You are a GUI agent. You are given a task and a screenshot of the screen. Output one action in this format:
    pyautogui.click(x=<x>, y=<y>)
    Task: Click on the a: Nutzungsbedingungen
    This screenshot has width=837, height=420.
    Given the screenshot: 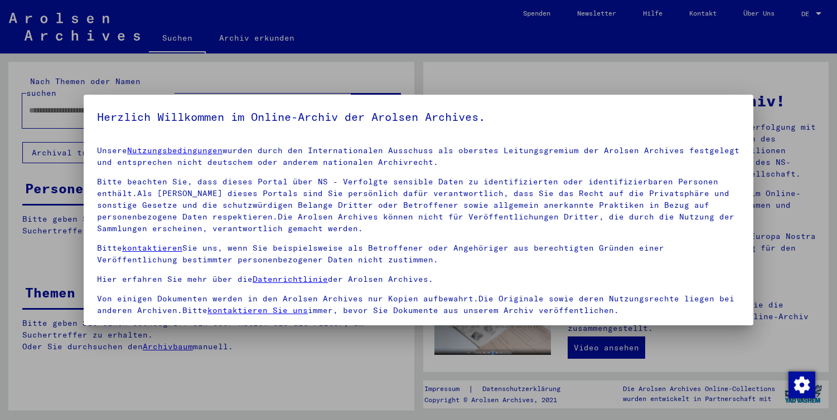 What is the action you would take?
    pyautogui.click(x=175, y=151)
    